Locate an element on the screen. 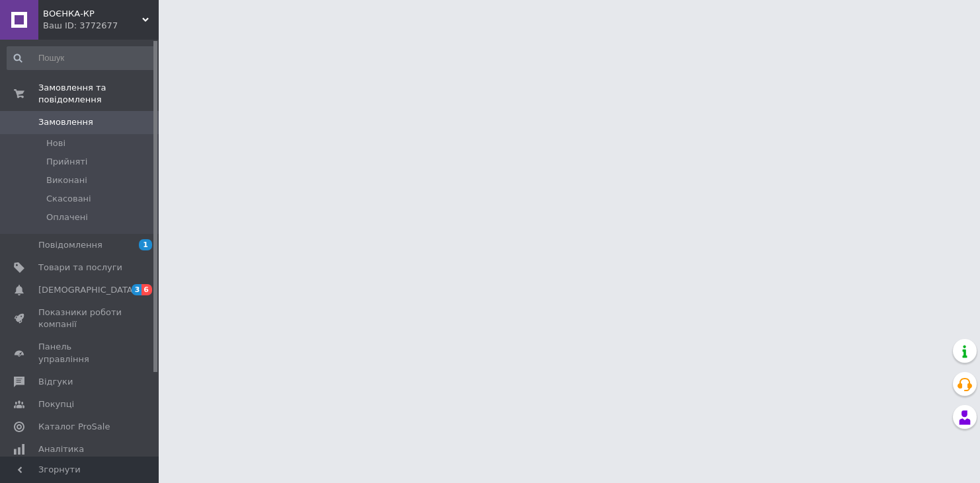  span: Замовлення та повідомлення is located at coordinates (98, 94).